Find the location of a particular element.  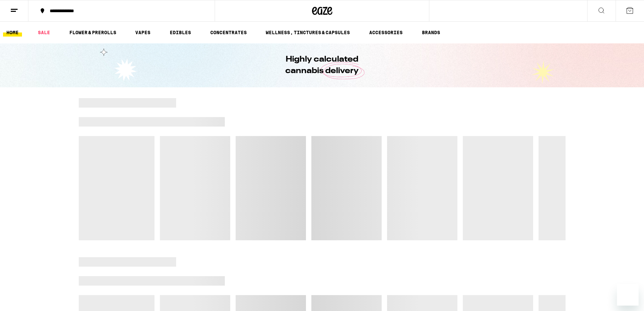

a: BRANDS is located at coordinates (431, 33).